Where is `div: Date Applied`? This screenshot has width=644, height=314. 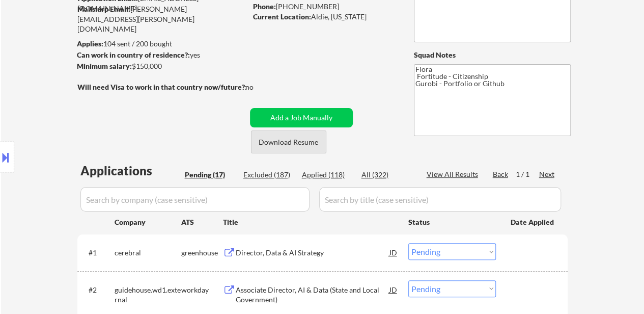 div: Date Applied is located at coordinates (533, 222).